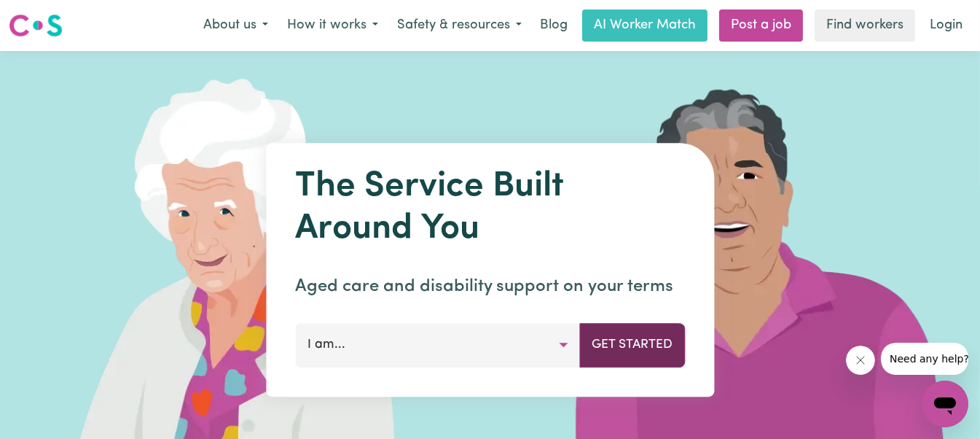 The height and width of the screenshot is (439, 980). What do you see at coordinates (761, 26) in the screenshot?
I see `a: Post a job` at bounding box center [761, 26].